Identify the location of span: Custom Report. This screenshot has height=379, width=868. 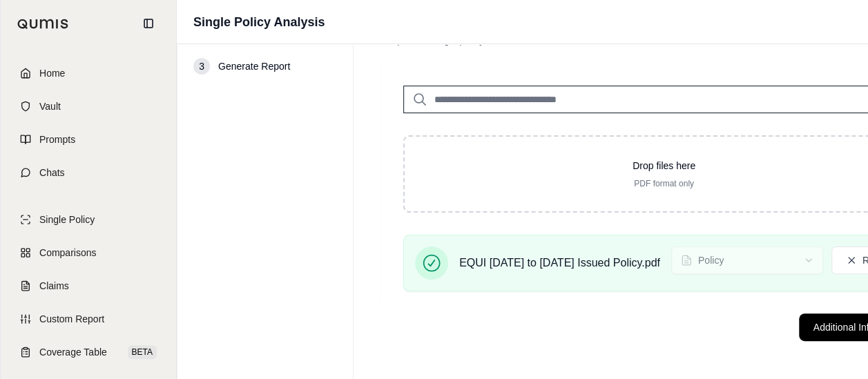
(71, 319).